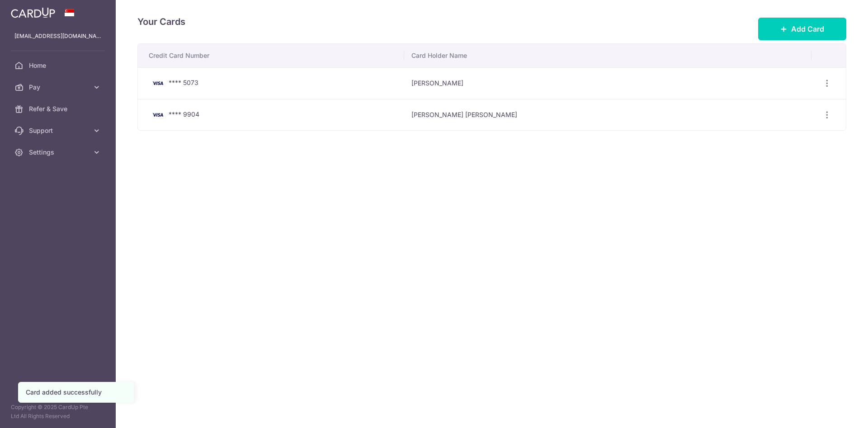 Image resolution: width=868 pixels, height=428 pixels. Describe the element at coordinates (807, 29) in the screenshot. I see `span: Add Card` at that location.